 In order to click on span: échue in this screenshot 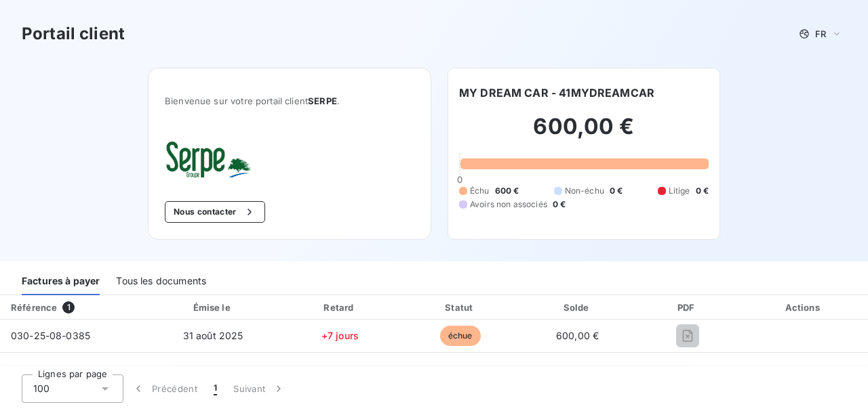, I will do `click(460, 336)`.